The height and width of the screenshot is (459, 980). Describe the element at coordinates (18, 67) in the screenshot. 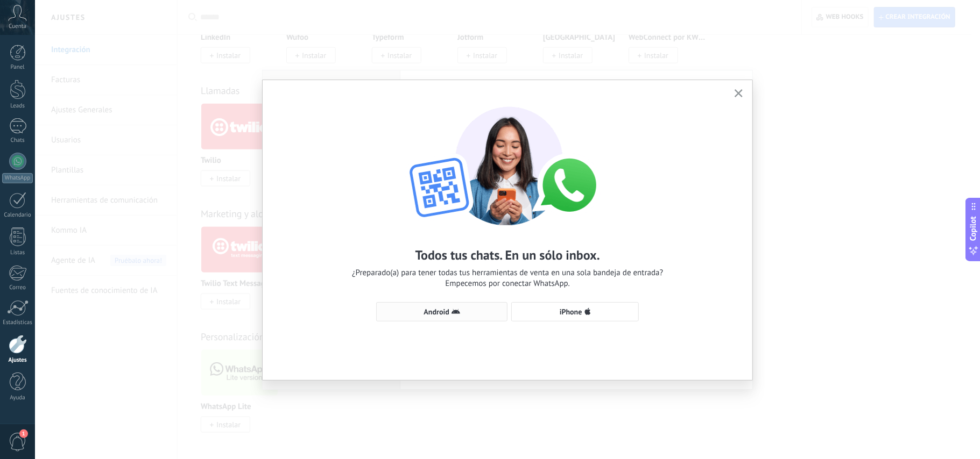

I see `div: Panel` at that location.